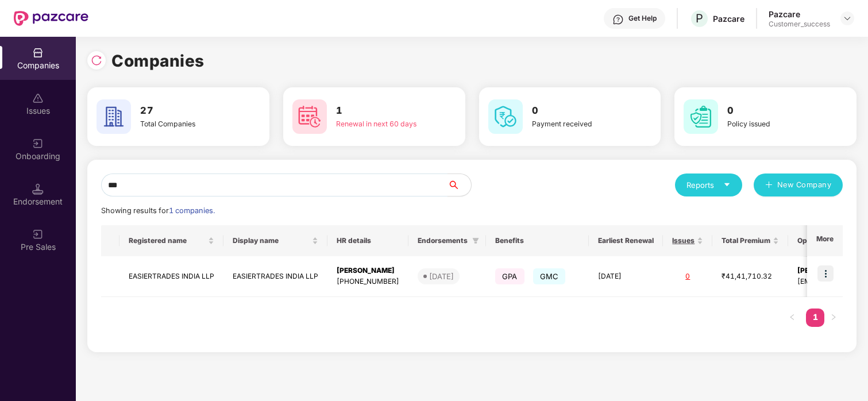 This screenshot has width=868, height=401. Describe the element at coordinates (769, 186) in the screenshot. I see `span: plus` at that location.